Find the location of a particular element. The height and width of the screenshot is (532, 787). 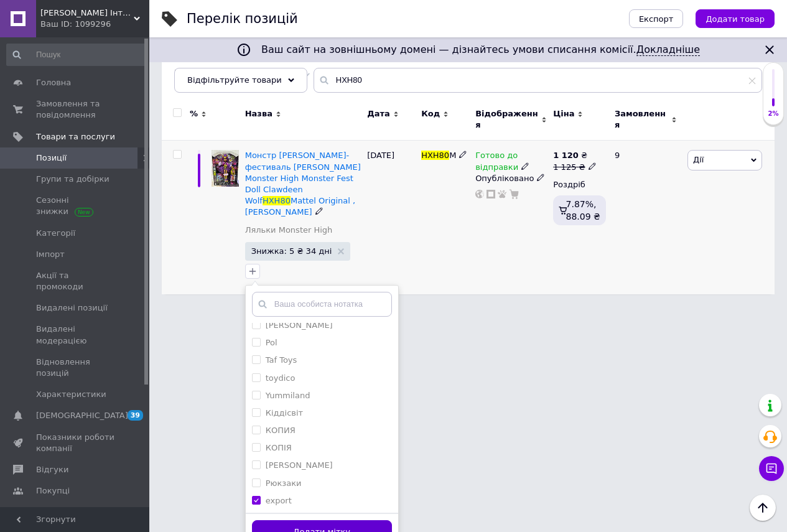

div: 1 125 ₴ is located at coordinates (574, 167).